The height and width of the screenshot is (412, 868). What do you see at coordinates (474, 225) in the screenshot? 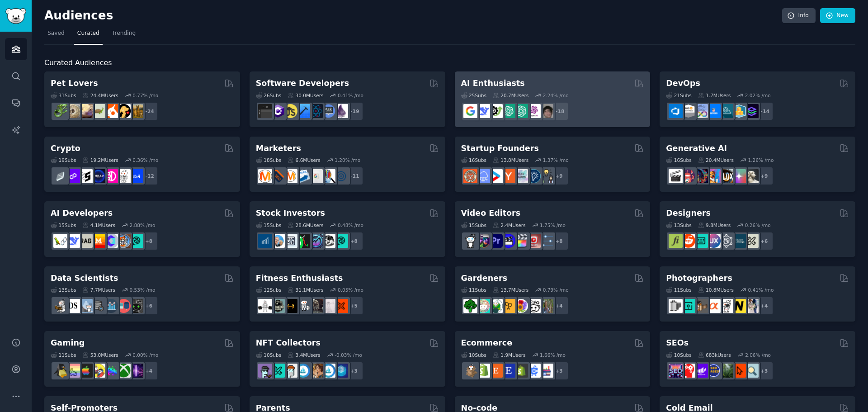
I see `div: 15 Sub s` at bounding box center [474, 225].